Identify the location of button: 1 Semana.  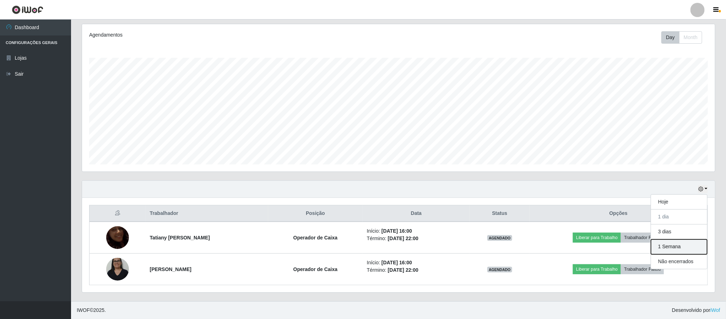
(679, 247).